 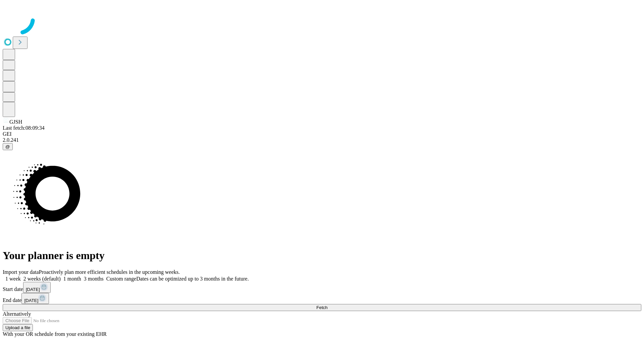 I want to click on span: 3 months, so click(x=94, y=278).